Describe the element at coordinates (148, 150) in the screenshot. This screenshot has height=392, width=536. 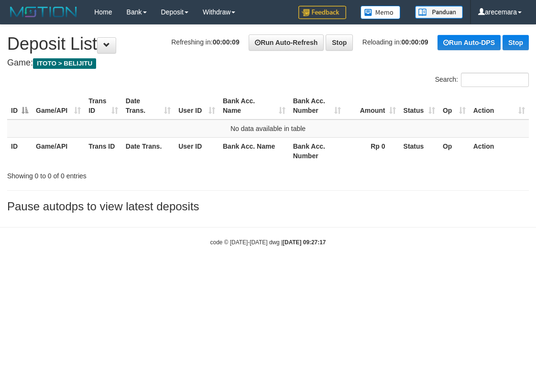
I see `th: Date Trans.` at that location.